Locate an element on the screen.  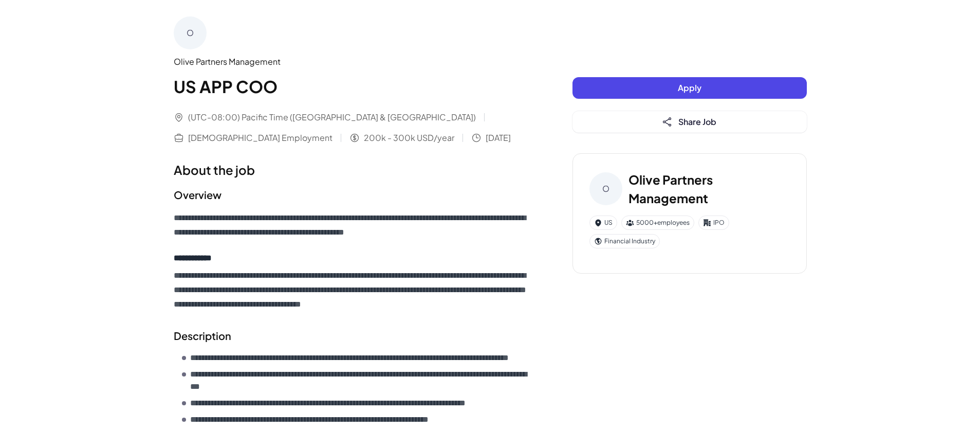
h1: About the job is located at coordinates (353, 170).